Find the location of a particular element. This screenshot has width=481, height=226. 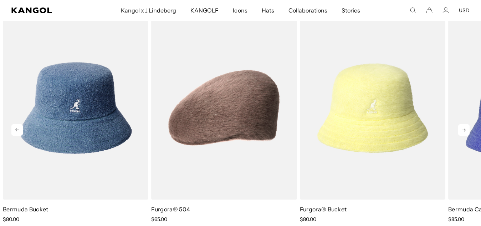

img: Bermuda Bucket is located at coordinates (76, 108).